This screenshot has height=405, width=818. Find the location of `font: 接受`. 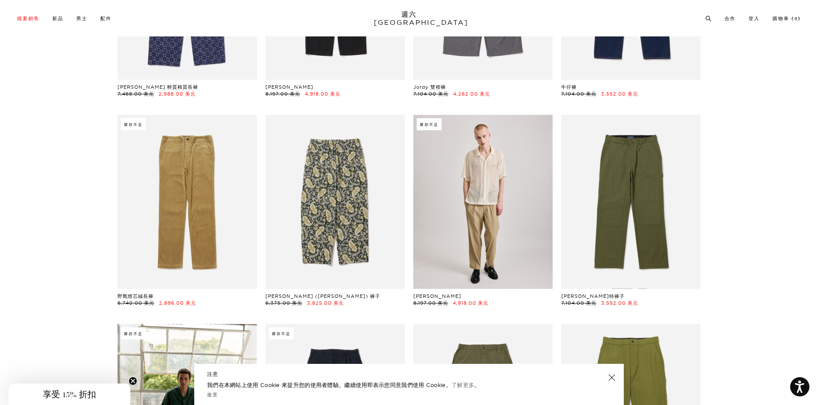

font: 接受 is located at coordinates (213, 395).